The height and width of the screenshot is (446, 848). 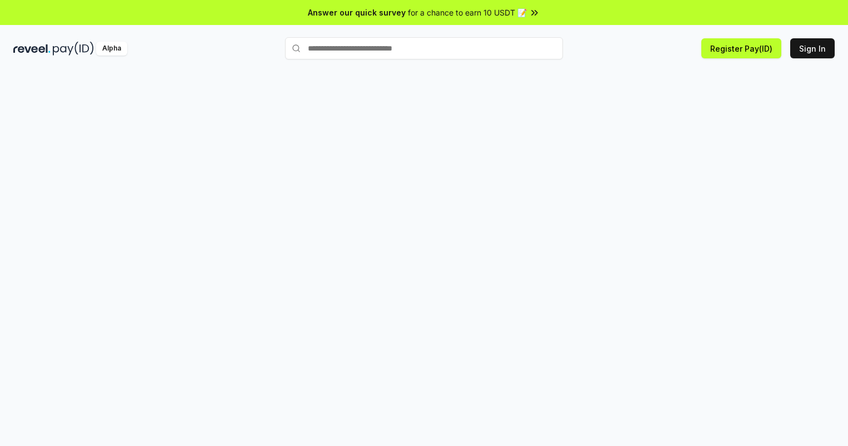 What do you see at coordinates (741, 48) in the screenshot?
I see `button: Register Pay(ID)` at bounding box center [741, 48].